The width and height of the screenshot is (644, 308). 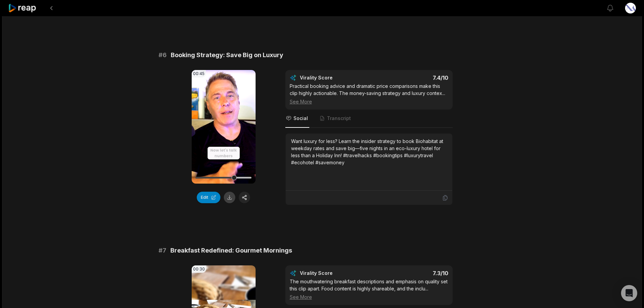 I want to click on span: # 7, so click(x=162, y=250).